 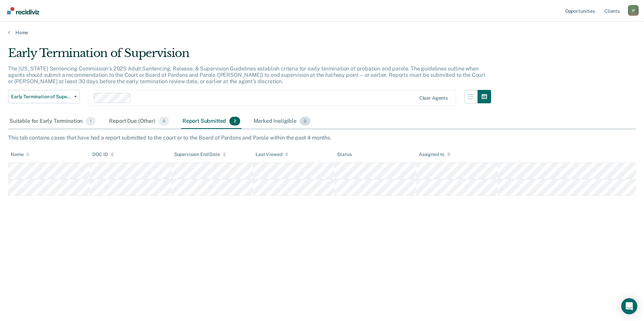 I want to click on div: Marked Ineligible0, so click(x=282, y=121).